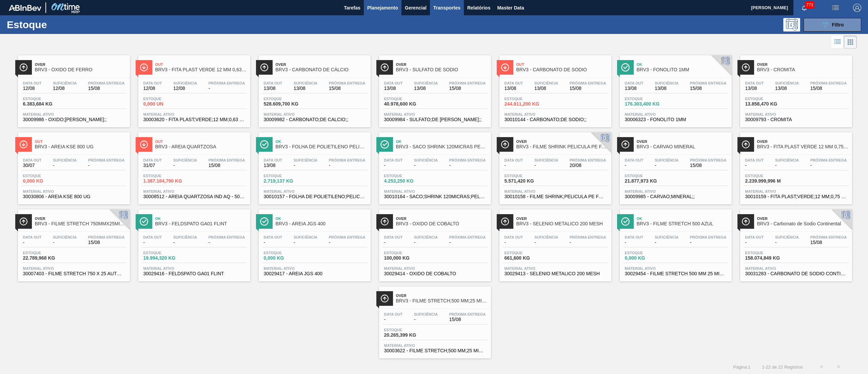 This screenshot has height=374, width=868. I want to click on span: 661,600 KG, so click(529, 258).